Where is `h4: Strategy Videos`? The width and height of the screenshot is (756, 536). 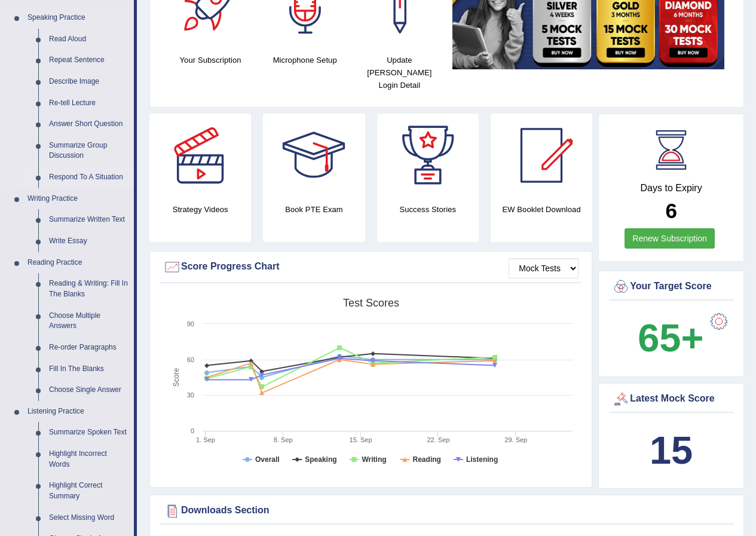
h4: Strategy Videos is located at coordinates (200, 209).